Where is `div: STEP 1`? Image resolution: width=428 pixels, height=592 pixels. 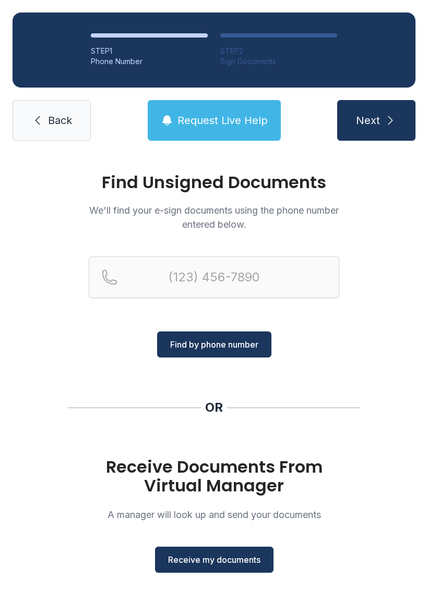
div: STEP 1 is located at coordinates (149, 51).